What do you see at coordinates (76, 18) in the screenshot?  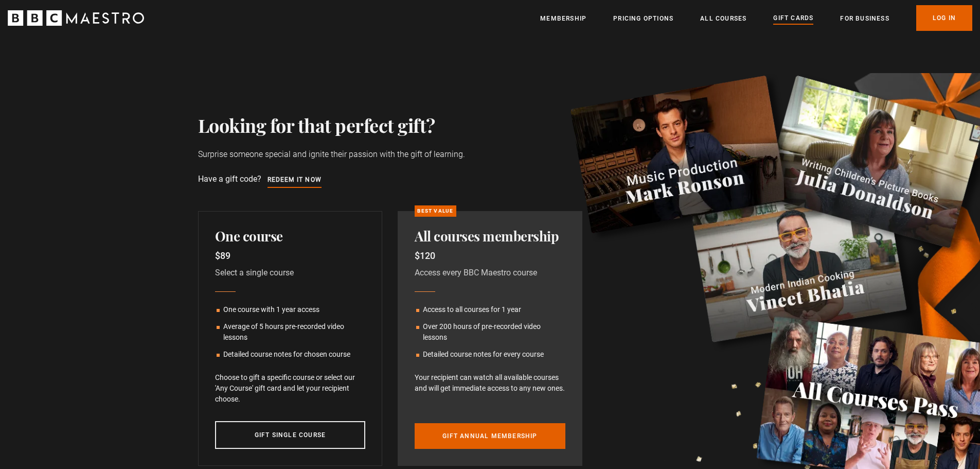 I see `svg: BBC Maestro` at bounding box center [76, 18].